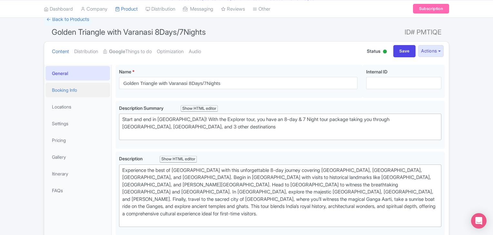  What do you see at coordinates (78, 191) in the screenshot?
I see `a: FAQs` at bounding box center [78, 191].